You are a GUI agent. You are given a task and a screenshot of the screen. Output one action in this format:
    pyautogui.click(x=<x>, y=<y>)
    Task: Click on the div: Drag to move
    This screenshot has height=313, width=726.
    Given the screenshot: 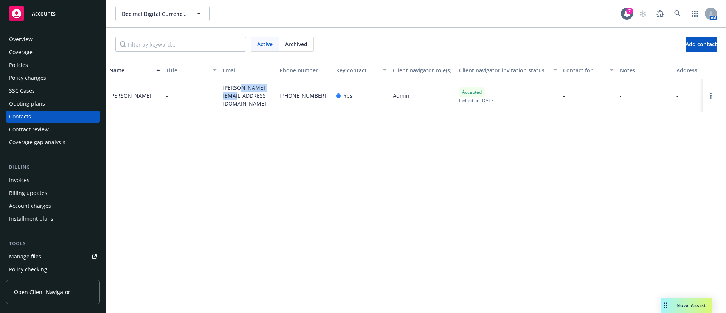 What is the action you would take?
    pyautogui.click(x=666, y=305)
    